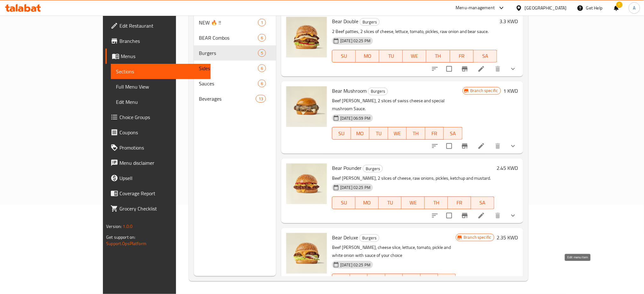 This screenshot has width=644, height=294. I want to click on button: Branch-specific-item, so click(465, 146).